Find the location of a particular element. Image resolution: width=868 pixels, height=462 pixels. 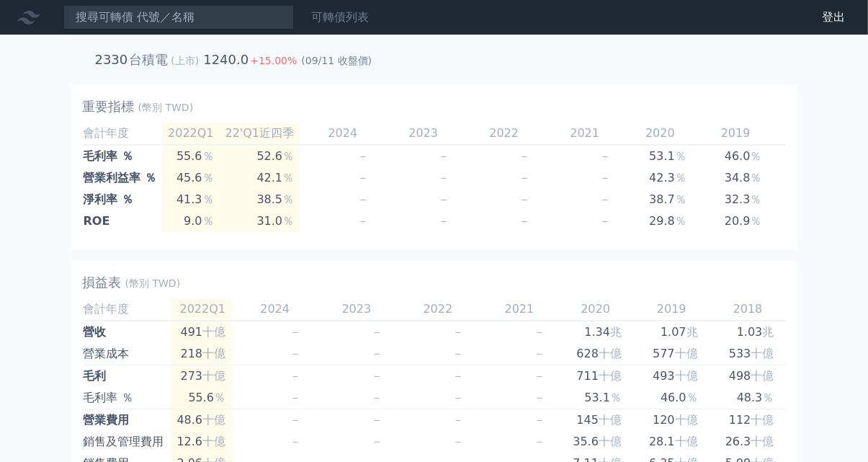

td: 35.6 is located at coordinates (596, 441).